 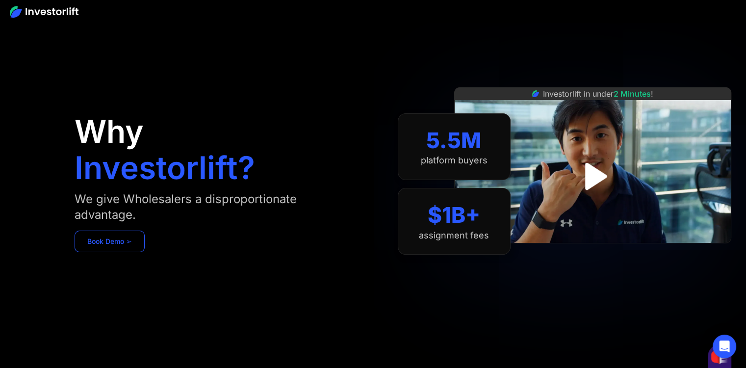 I want to click on span: 2 Minutes, so click(x=632, y=94).